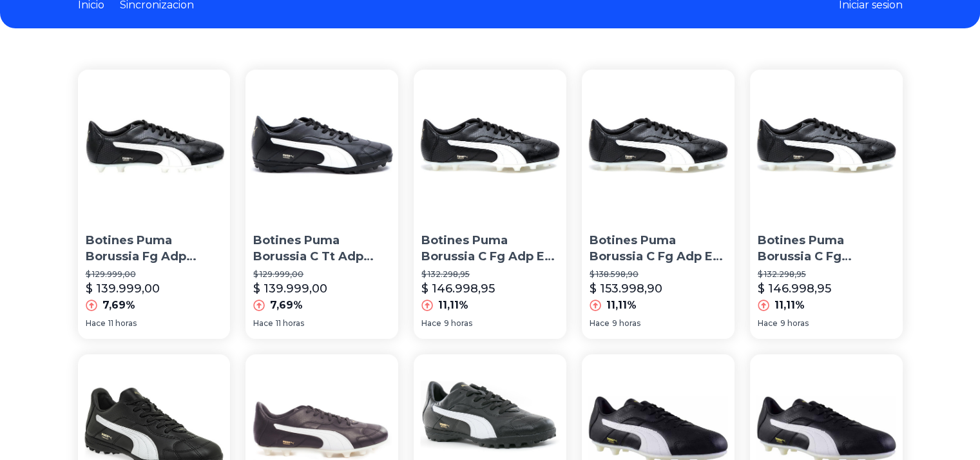  I want to click on p: Botines Puma Borussia C Tt Adp Futbol 5, so click(321, 249).